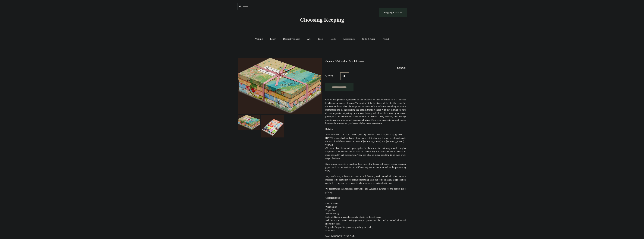 Image resolution: width=644 pixels, height=239 pixels. What do you see at coordinates (273, 39) in the screenshot?
I see `a: Paper` at bounding box center [273, 39].